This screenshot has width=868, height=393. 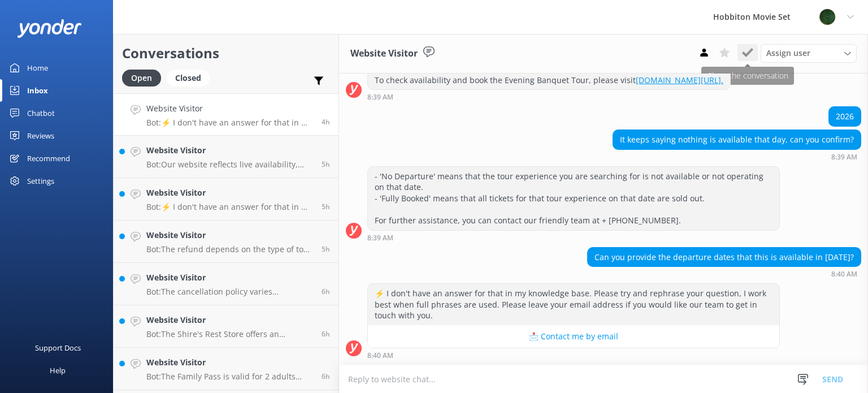 I want to click on p: Bot: The cancellation policy varies depending on the tour product booked: - Hobbiton Movie Set to..., so click(x=229, y=292).